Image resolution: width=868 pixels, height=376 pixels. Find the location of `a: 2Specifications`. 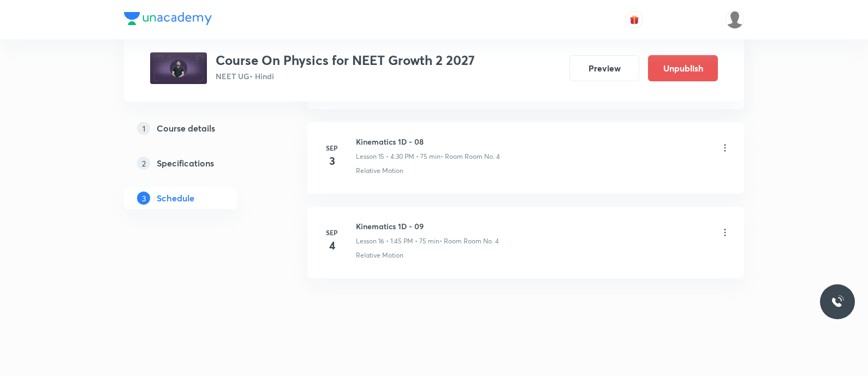

a: 2Specifications is located at coordinates (199, 163).